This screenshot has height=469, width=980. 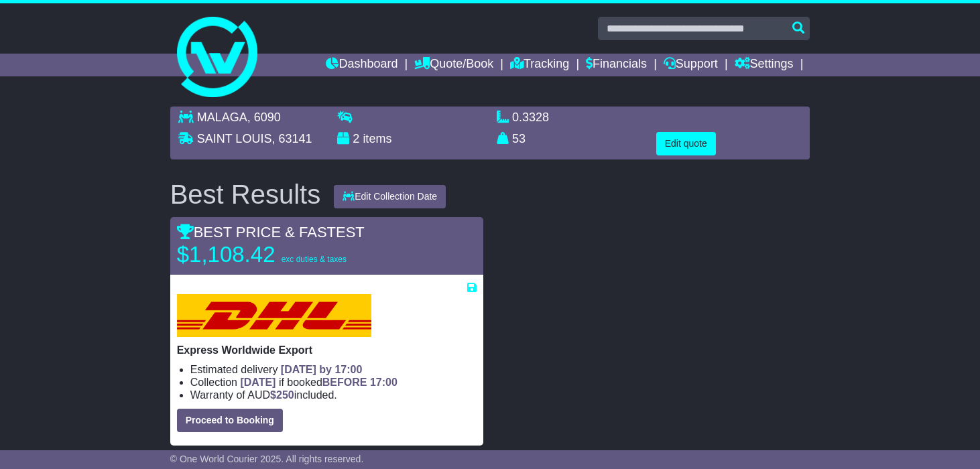 I want to click on button: Edit Collection Date, so click(x=389, y=196).